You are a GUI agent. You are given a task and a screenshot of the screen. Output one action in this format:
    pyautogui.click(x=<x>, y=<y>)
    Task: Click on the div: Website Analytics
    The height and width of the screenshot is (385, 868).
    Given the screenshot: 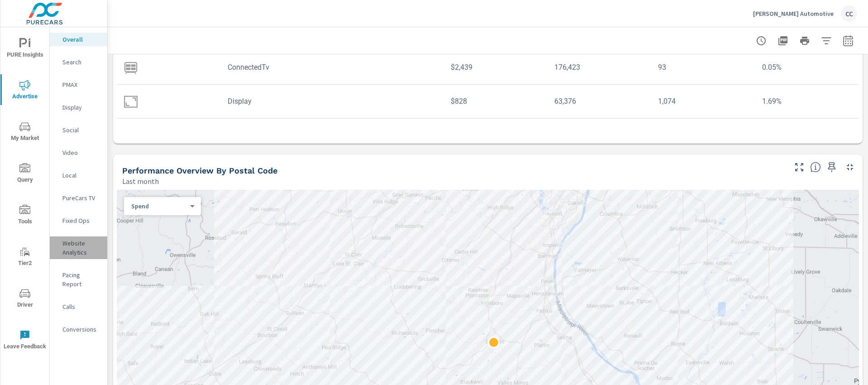 What is the action you would take?
    pyautogui.click(x=78, y=248)
    